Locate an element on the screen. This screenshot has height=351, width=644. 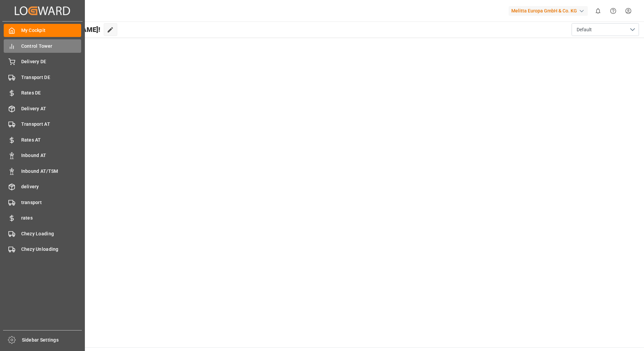
a: Transport DE is located at coordinates (42, 77).